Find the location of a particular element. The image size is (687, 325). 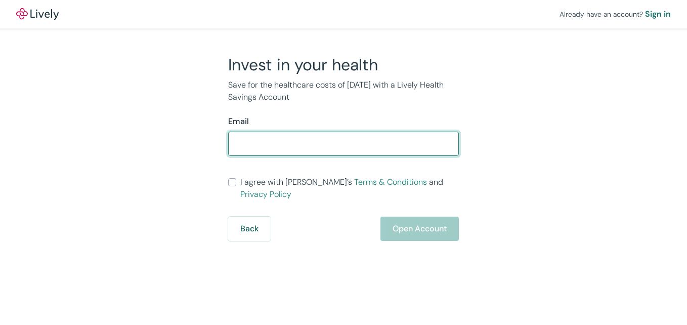

a: Terms & Conditions is located at coordinates (391, 182).